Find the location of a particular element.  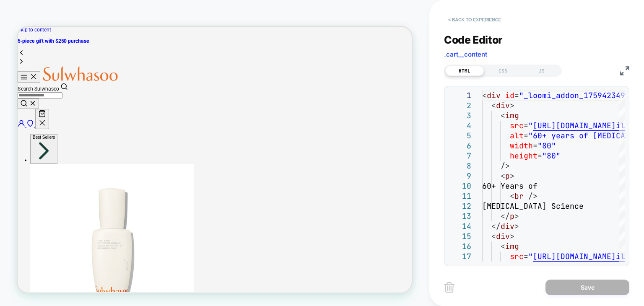

div: 13 is located at coordinates (460, 216).